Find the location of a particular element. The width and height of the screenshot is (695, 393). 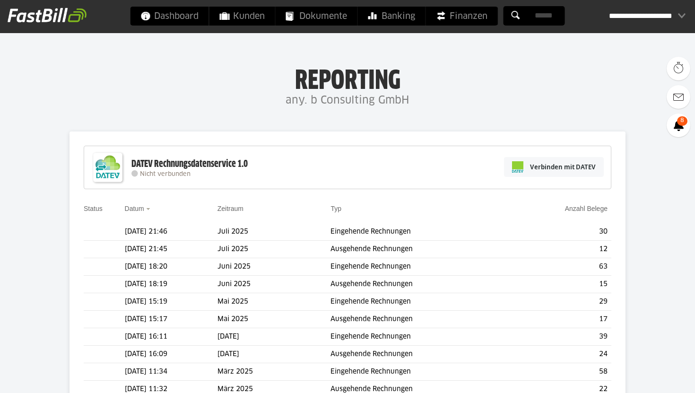

span: Verbinden mit DATEV is located at coordinates (562, 167).